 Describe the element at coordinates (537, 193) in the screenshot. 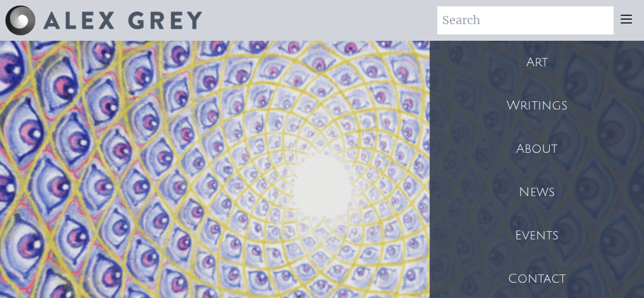

I see `a: News` at that location.